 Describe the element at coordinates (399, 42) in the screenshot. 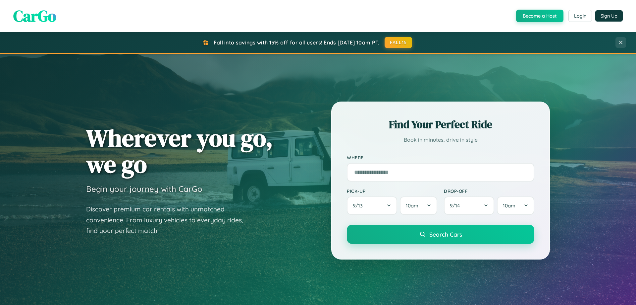

I see `button: FALL15` at that location.